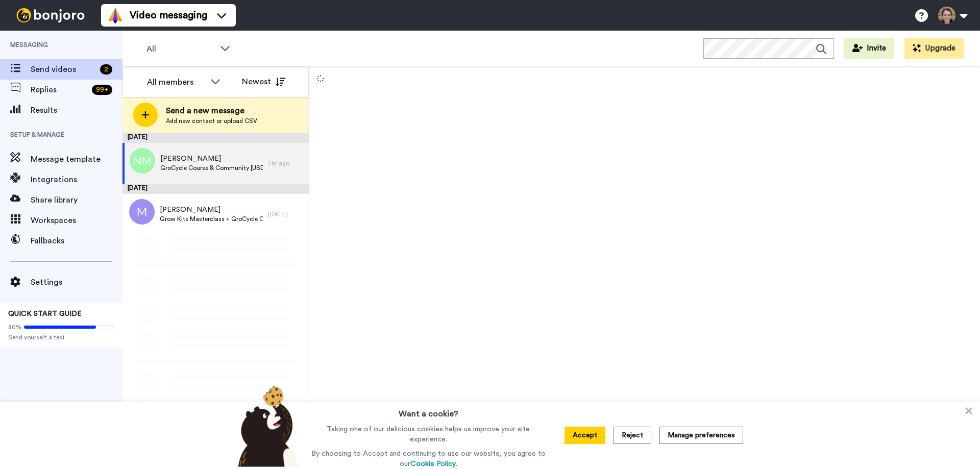 The height and width of the screenshot is (469, 980). Describe the element at coordinates (77, 159) in the screenshot. I see `span: Message template` at that location.